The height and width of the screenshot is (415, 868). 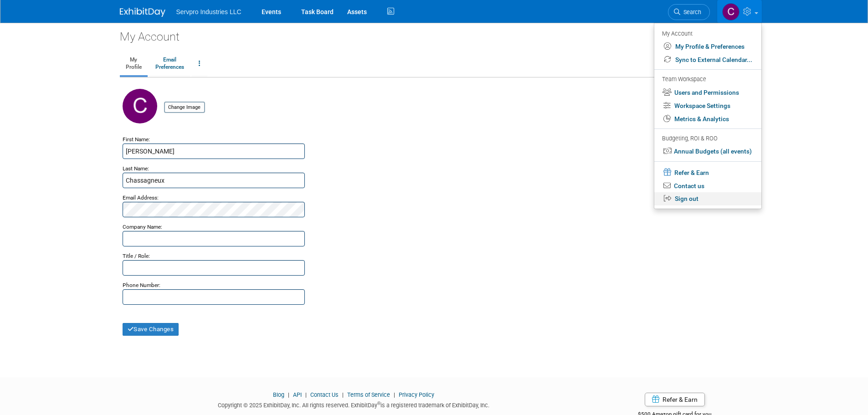 What do you see at coordinates (134, 64) in the screenshot?
I see `a: MyProfile` at bounding box center [134, 64].